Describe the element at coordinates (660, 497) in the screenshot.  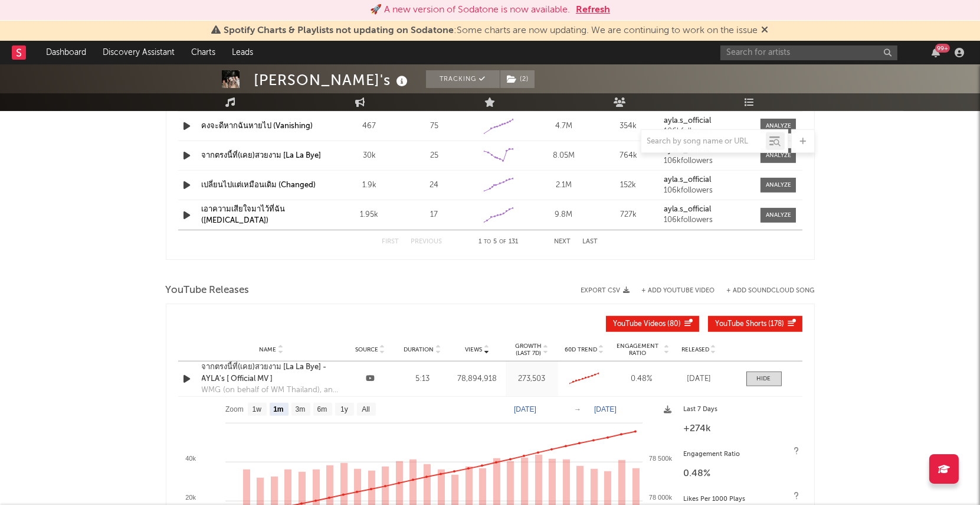
I see `text: 78 000k` at that location.